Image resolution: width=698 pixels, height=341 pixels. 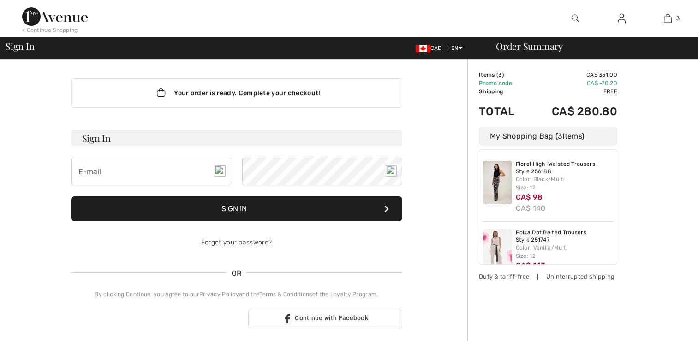 What do you see at coordinates (20, 46) in the screenshot?
I see `span: Sign In` at bounding box center [20, 46].